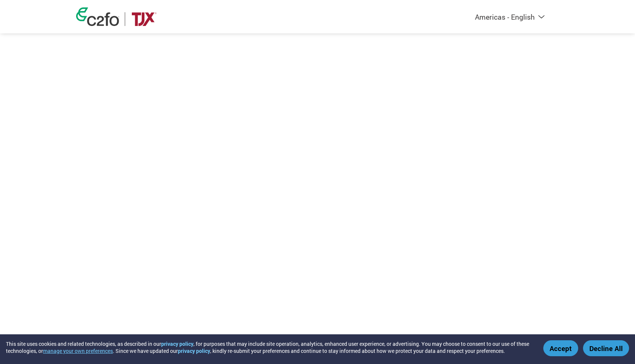 This screenshot has width=635, height=364. I want to click on img: TJX, so click(144, 19).